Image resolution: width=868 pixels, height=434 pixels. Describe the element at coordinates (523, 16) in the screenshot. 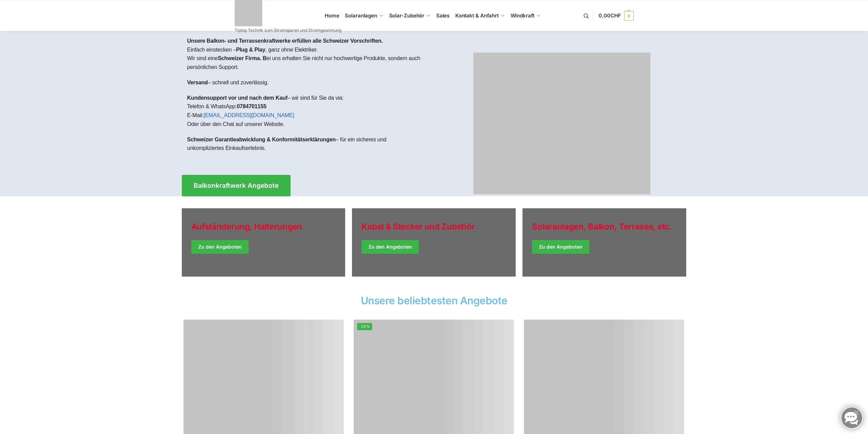

I see `span: Windkraft` at that location.